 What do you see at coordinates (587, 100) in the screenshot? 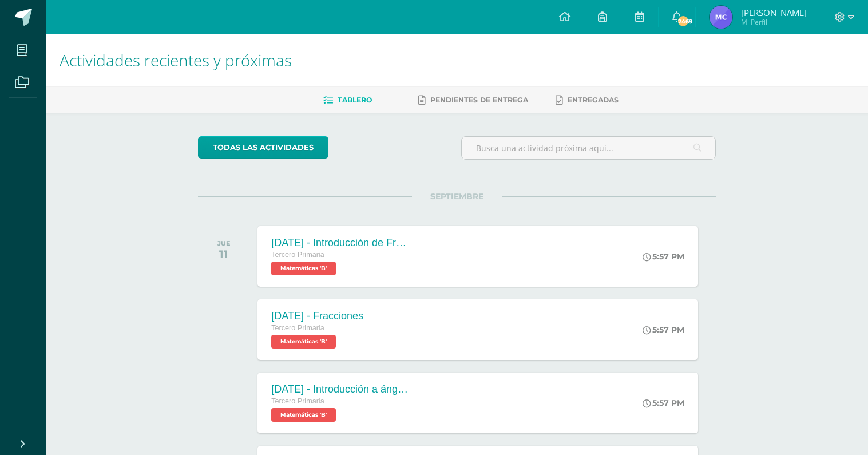
I see `a: Entregadas` at bounding box center [587, 100].